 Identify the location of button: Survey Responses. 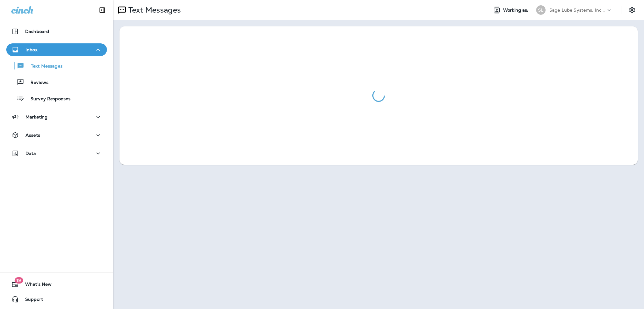
(57, 98).